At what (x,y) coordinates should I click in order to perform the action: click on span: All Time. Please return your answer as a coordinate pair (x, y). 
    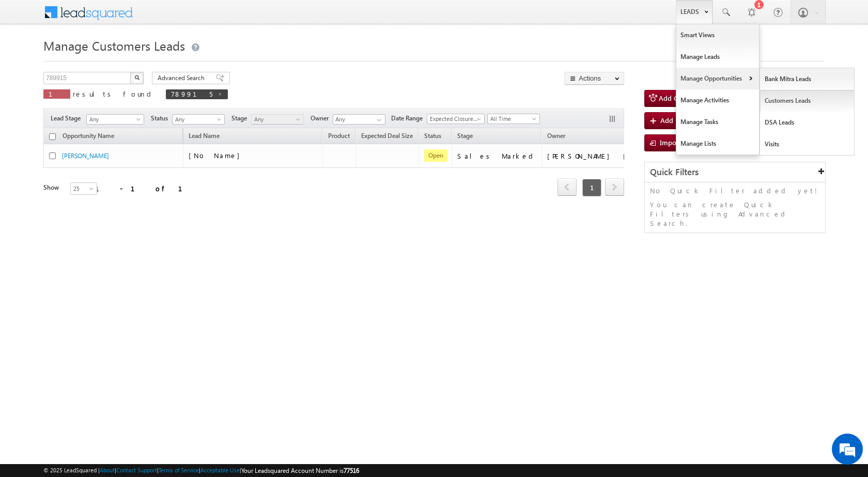
    Looking at the image, I should click on (512, 119).